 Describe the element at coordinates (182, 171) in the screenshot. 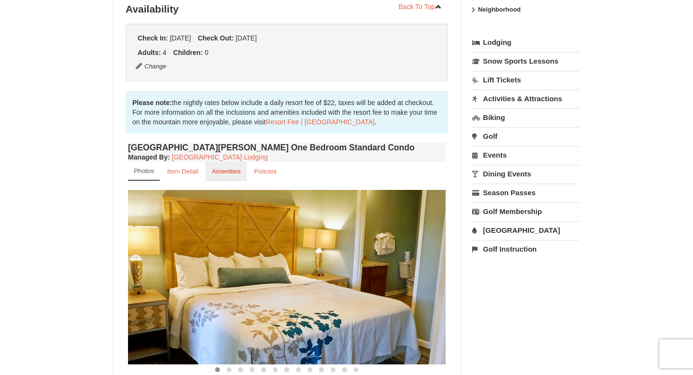

I see `a: Item Detail` at that location.